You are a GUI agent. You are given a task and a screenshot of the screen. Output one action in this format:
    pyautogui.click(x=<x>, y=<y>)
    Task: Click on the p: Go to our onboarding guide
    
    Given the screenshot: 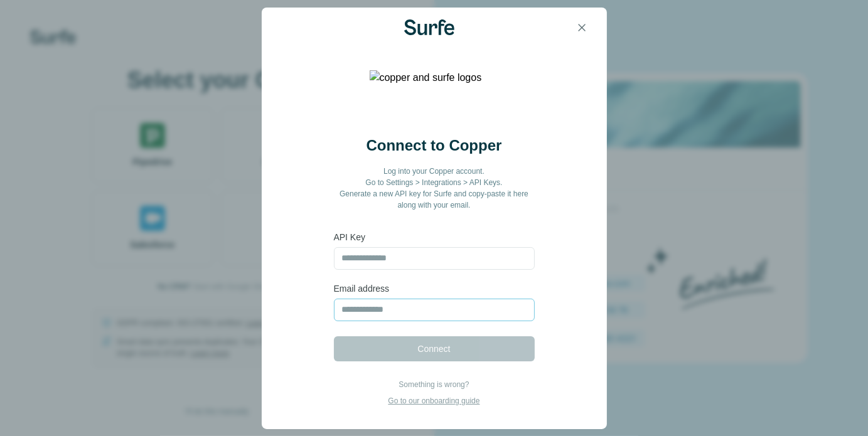 What is the action you would take?
    pyautogui.click(x=434, y=401)
    